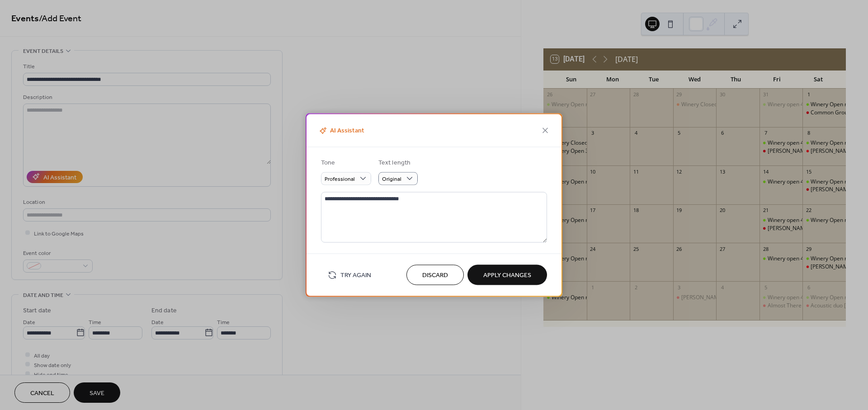 This screenshot has height=410, width=868. Describe the element at coordinates (341, 131) in the screenshot. I see `span: AI Assistant` at that location.